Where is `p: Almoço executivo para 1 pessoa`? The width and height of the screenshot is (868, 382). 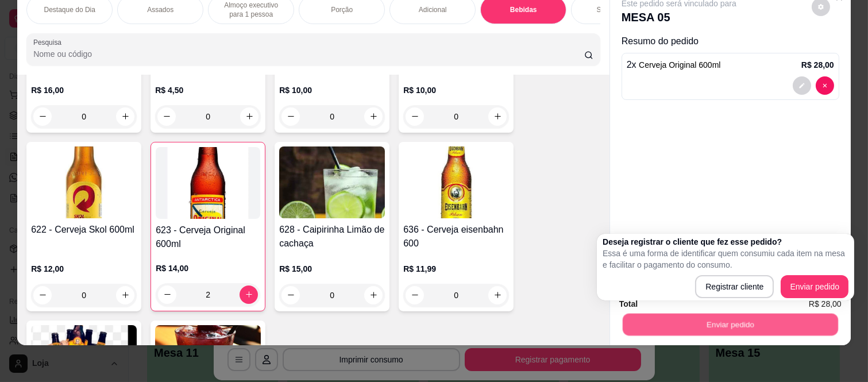
p: Almoço executivo para 1 pessoa is located at coordinates (251, 10).